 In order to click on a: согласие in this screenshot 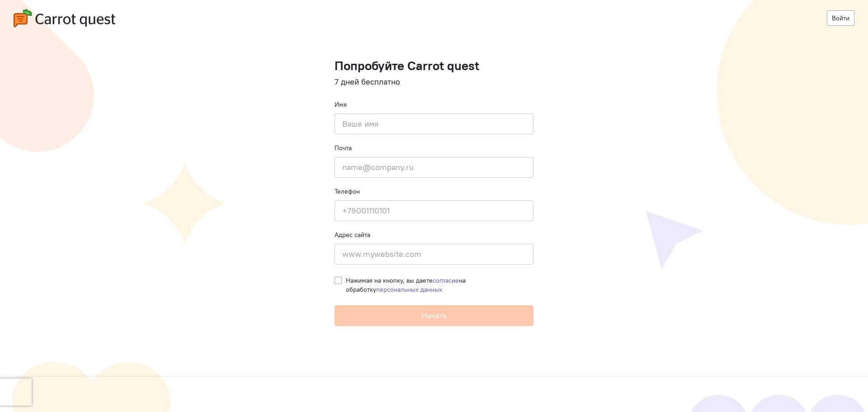, I will do `click(446, 281)`.